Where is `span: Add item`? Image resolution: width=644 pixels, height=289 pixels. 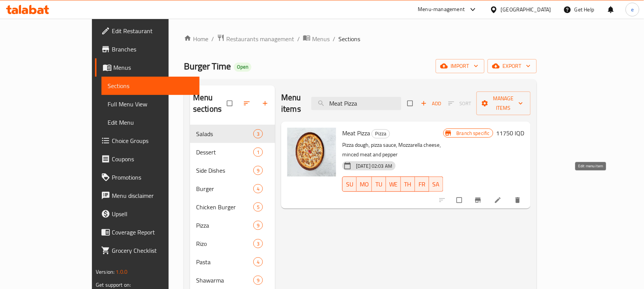
span: Add item is located at coordinates (432, 103).